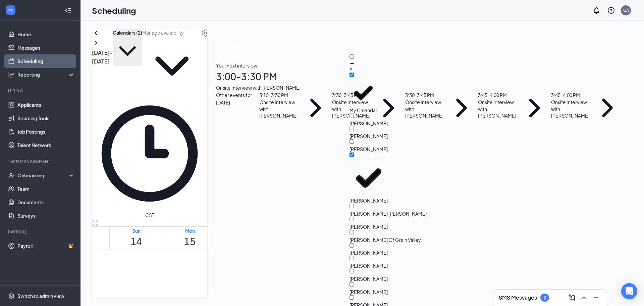  I want to click on a: Job Postings, so click(46, 131).